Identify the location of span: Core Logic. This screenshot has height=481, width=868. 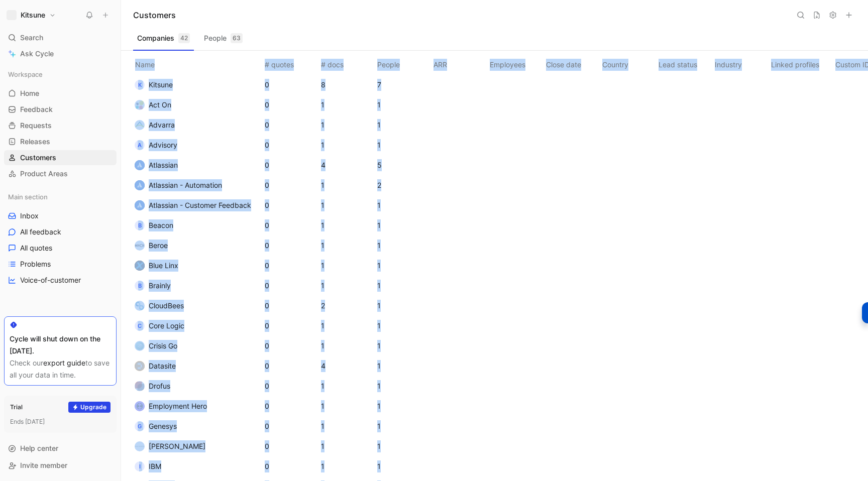
(166, 325).